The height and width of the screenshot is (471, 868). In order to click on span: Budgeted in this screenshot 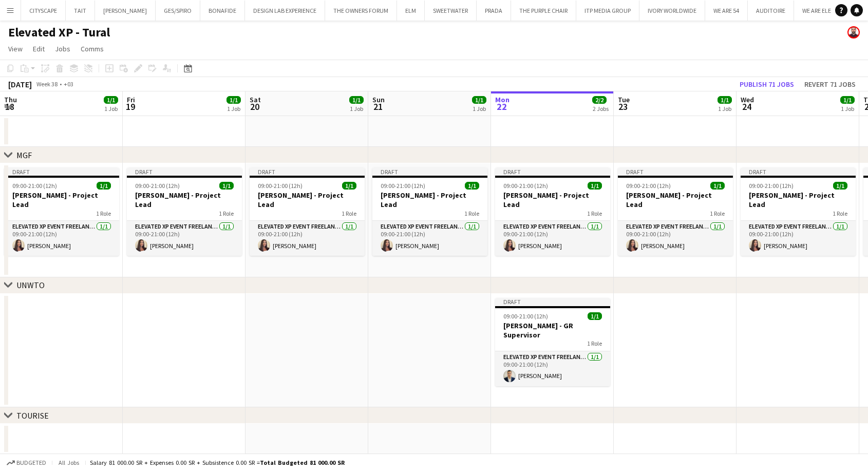, I will do `click(31, 463)`.